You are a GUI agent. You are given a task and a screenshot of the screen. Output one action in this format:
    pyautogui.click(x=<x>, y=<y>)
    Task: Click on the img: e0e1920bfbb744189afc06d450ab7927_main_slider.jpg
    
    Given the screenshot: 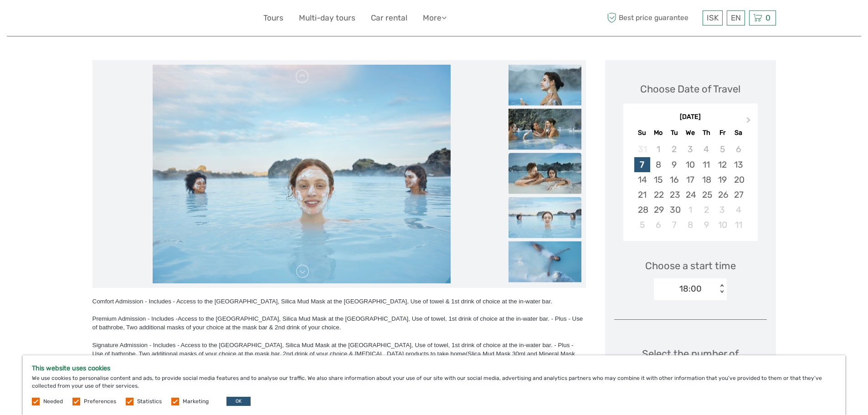 What is the action you would take?
    pyautogui.click(x=302, y=174)
    